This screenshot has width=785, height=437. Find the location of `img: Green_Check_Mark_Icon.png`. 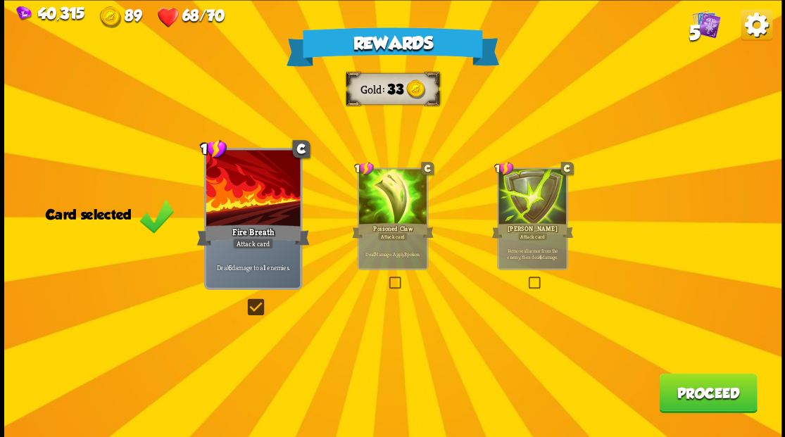

img: Green_Check_Mark_Icon.png is located at coordinates (156, 215).